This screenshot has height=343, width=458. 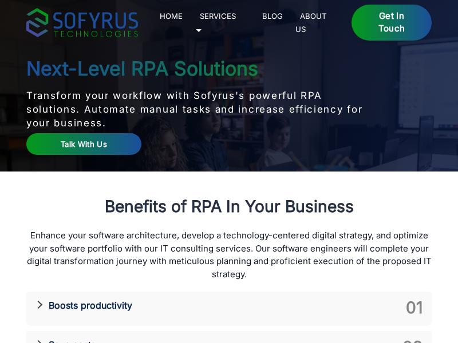 I want to click on div: Get in Touch, so click(x=391, y=23).